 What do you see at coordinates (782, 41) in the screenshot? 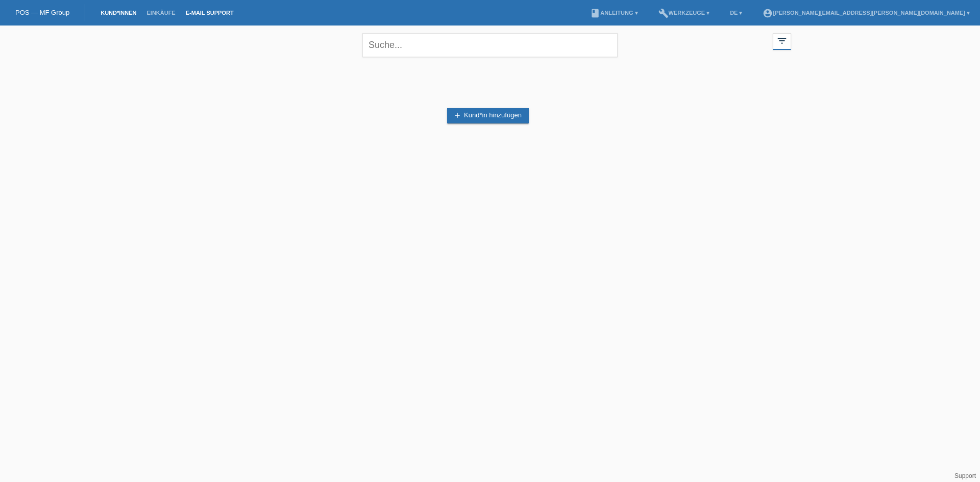
I see `i: filter_list` at bounding box center [782, 41].